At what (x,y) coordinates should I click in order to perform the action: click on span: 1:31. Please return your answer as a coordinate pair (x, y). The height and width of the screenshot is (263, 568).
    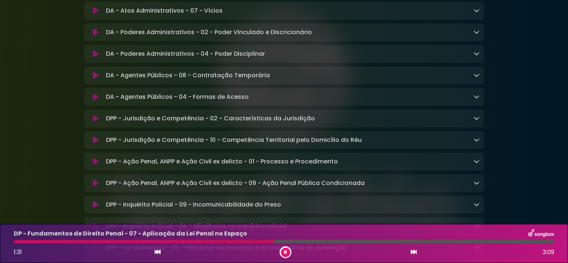
    Looking at the image, I should click on (18, 252).